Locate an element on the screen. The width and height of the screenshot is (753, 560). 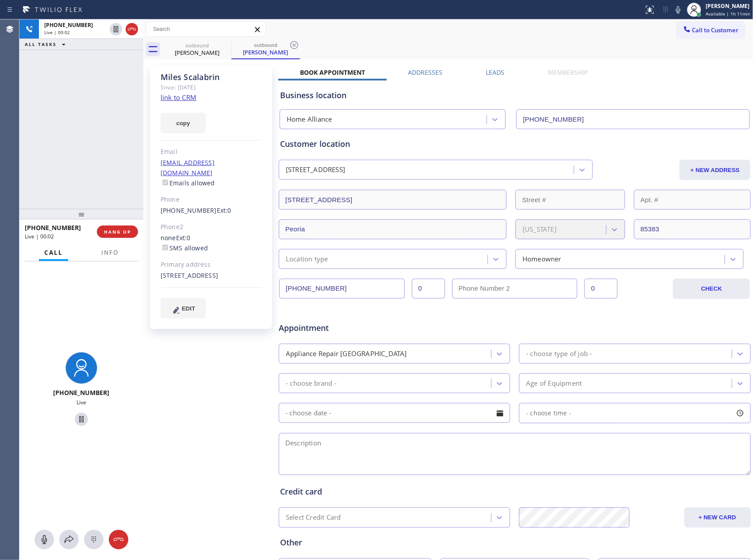
div: Other is located at coordinates (514, 542).